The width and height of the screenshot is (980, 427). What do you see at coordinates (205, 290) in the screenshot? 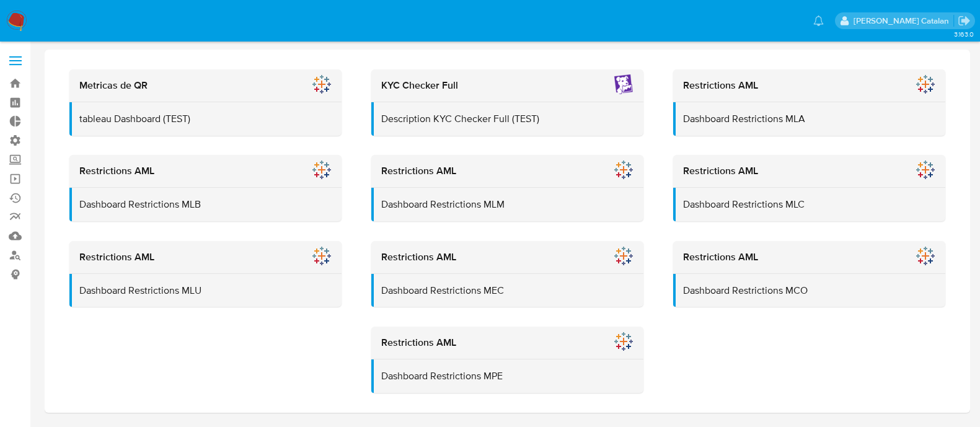
I see `p: Dashboard Restrictions MLU` at bounding box center [205, 290].